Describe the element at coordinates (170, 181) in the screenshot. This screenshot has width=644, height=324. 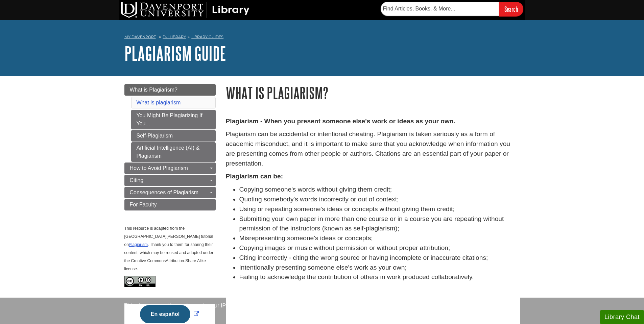
I see `a: Citing` at that location.